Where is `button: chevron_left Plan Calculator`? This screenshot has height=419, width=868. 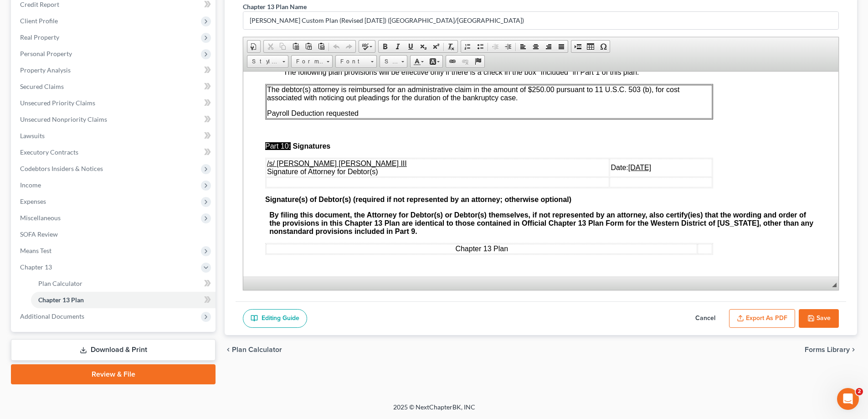
button: chevron_left Plan Calculator is located at coordinates (253, 349).